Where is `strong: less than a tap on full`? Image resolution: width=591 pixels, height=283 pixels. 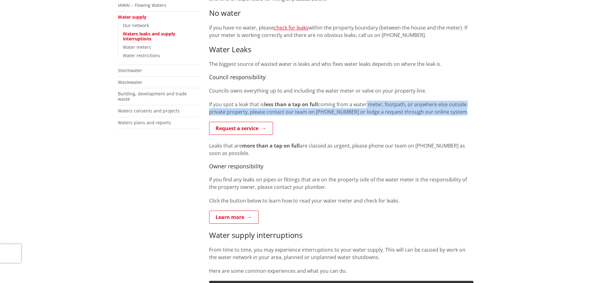 strong: less than a tap on full is located at coordinates (291, 104).